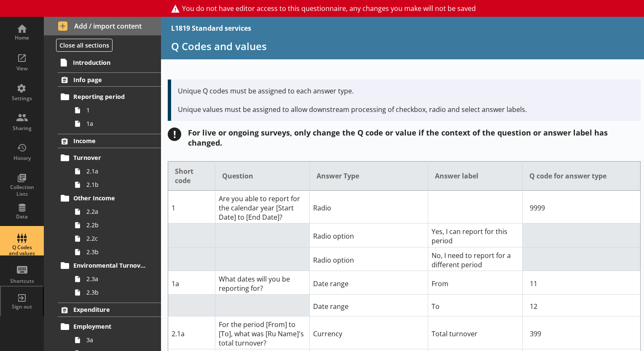 Image resolution: width=644 pixels, height=351 pixels. Describe the element at coordinates (475, 282) in the screenshot. I see `td: From` at that location.